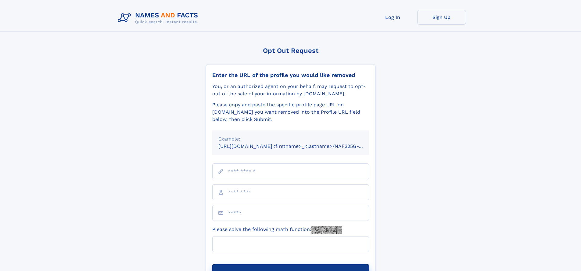 This screenshot has height=271, width=581. I want to click on img: Logo Names and Facts, so click(159, 18).